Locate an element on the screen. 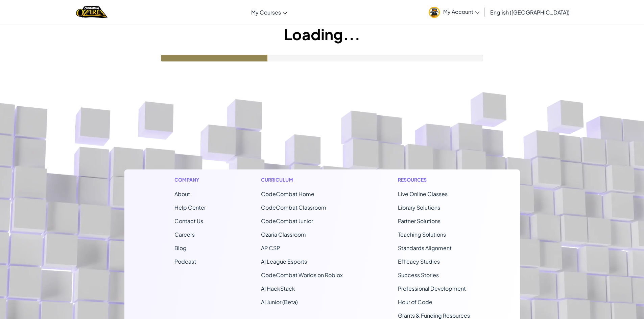 This screenshot has width=644, height=319. a: Library Solutions is located at coordinates (419, 207).